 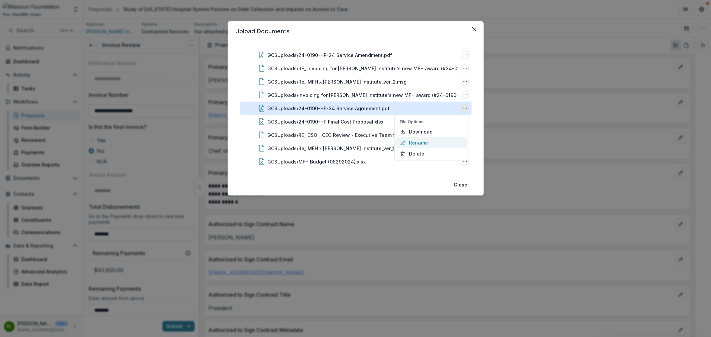 What do you see at coordinates (356, 31) in the screenshot?
I see `header: Upload Documents` at bounding box center [356, 31].